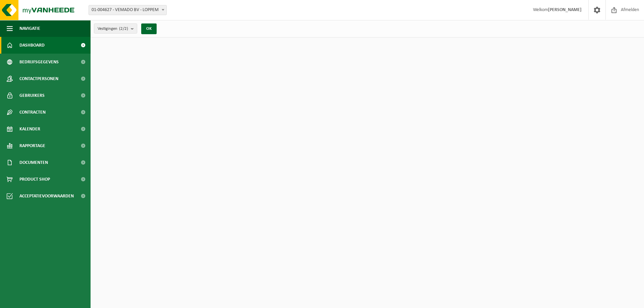  I want to click on button: Vestigingen(2/2), so click(115, 29).